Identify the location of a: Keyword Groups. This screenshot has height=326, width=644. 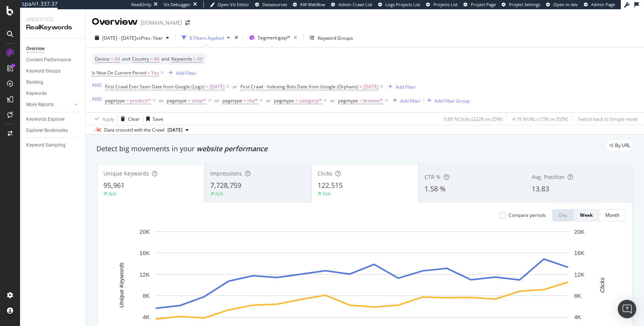
(53, 71).